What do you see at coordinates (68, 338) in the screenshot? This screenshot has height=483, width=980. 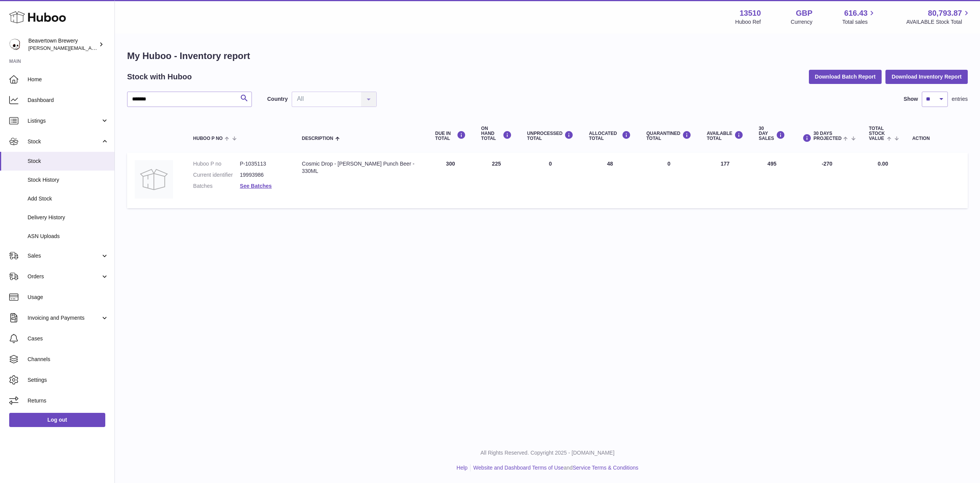 I see `span: Cases` at bounding box center [68, 338].